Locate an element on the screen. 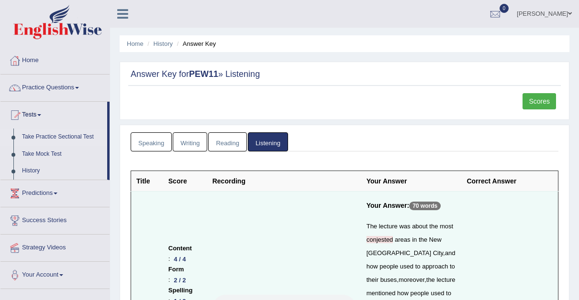 This screenshot has width=579, height=300. div: 4 / 4 is located at coordinates (179, 259).